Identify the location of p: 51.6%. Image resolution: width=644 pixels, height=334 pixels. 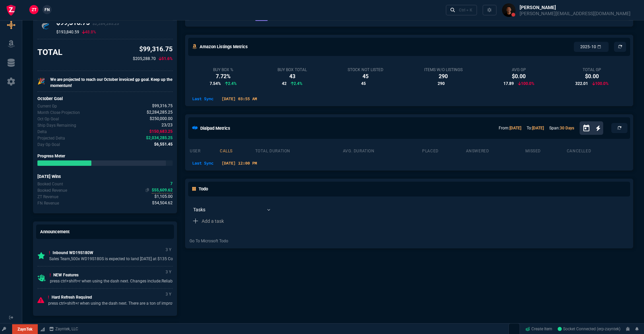
(166, 59).